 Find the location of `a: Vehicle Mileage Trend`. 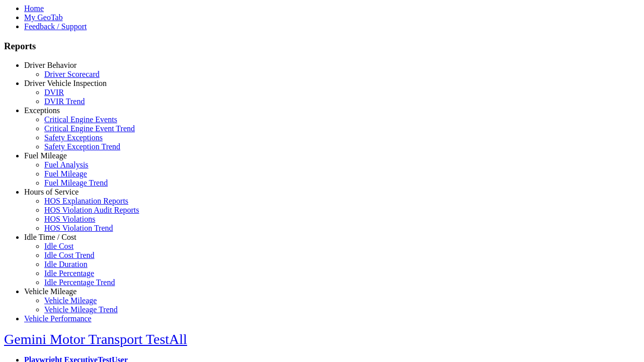

a: Vehicle Mileage Trend is located at coordinates (81, 310).